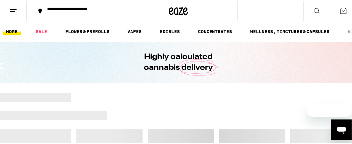  I want to click on h1: Highly calculated cannabis delivery, so click(178, 61).